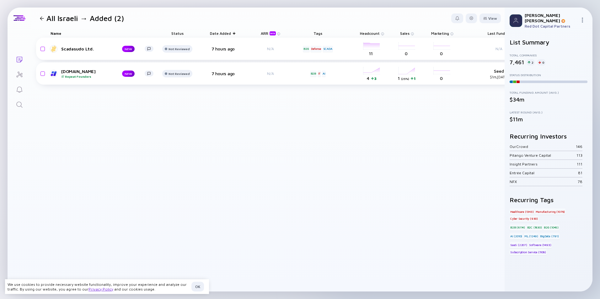  Describe the element at coordinates (549, 200) in the screenshot. I see `h2: Recurring Tags` at that location.